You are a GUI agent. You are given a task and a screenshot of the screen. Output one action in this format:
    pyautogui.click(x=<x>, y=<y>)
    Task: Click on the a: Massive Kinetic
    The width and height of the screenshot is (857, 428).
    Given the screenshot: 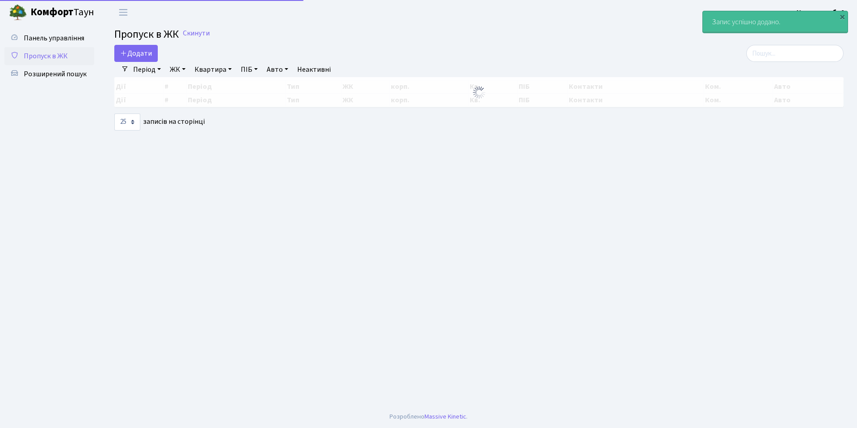 What is the action you would take?
    pyautogui.click(x=445, y=416)
    